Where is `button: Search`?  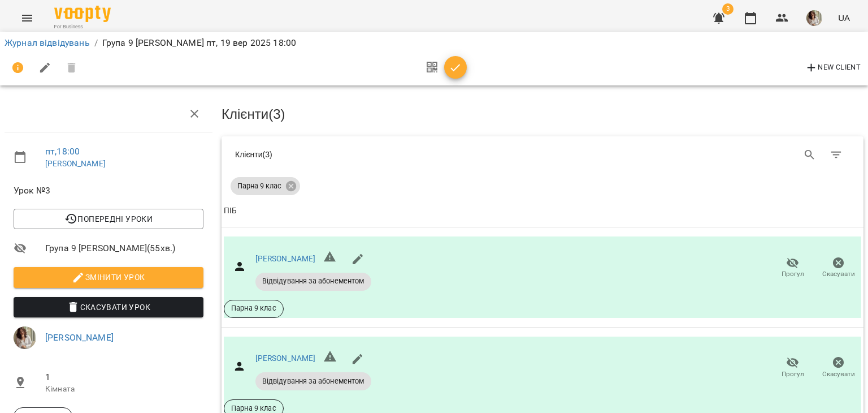 button: Search is located at coordinates (810, 155).